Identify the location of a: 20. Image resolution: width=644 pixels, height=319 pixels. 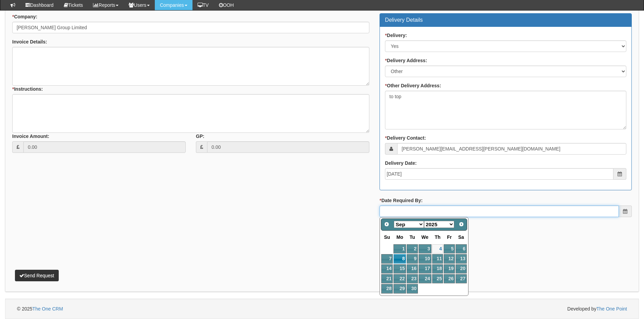
(461, 268).